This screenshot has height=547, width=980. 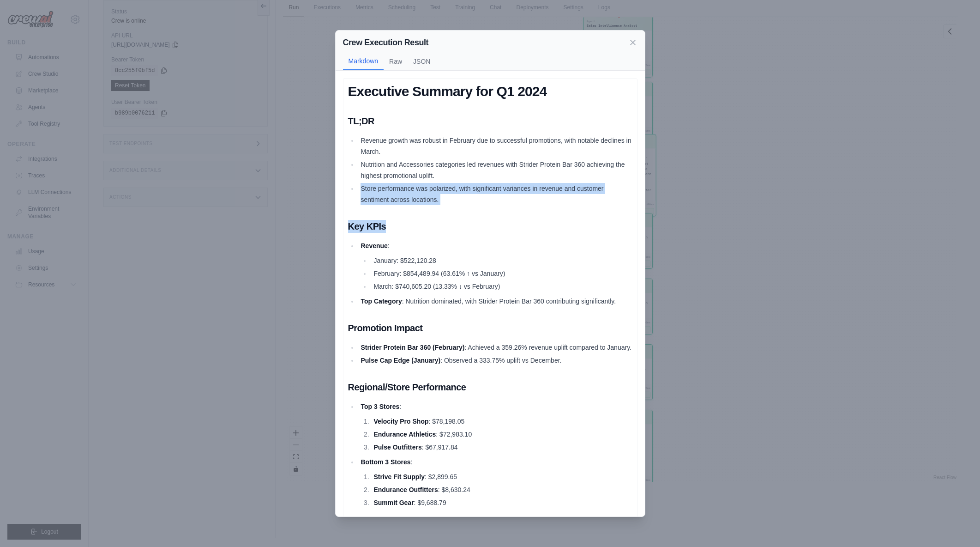 I want to click on li: : Achieved a 359.26% revenue uplift compared to January., so click(x=495, y=348).